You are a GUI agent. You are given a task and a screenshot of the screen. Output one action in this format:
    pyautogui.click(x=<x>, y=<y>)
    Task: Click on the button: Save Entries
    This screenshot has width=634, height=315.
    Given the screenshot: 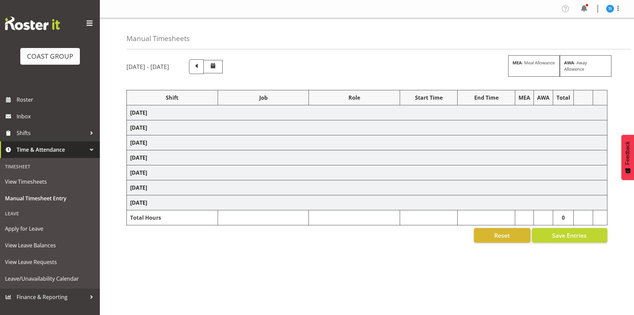 What is the action you would take?
    pyautogui.click(x=570, y=235)
    